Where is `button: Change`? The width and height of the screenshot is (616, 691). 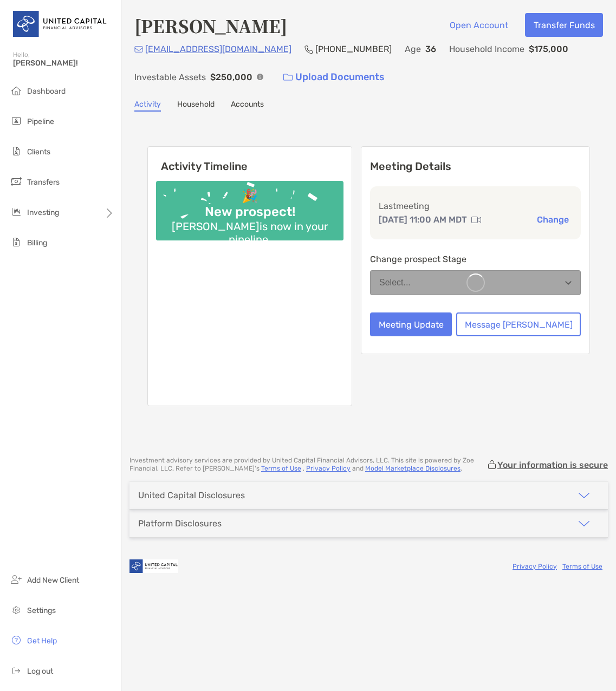
button: Change is located at coordinates (552, 220).